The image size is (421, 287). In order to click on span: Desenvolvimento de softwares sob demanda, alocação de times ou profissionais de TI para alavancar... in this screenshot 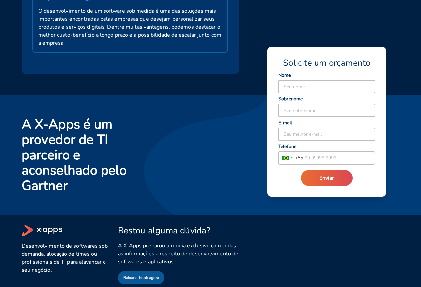, I will do `click(66, 258)`.